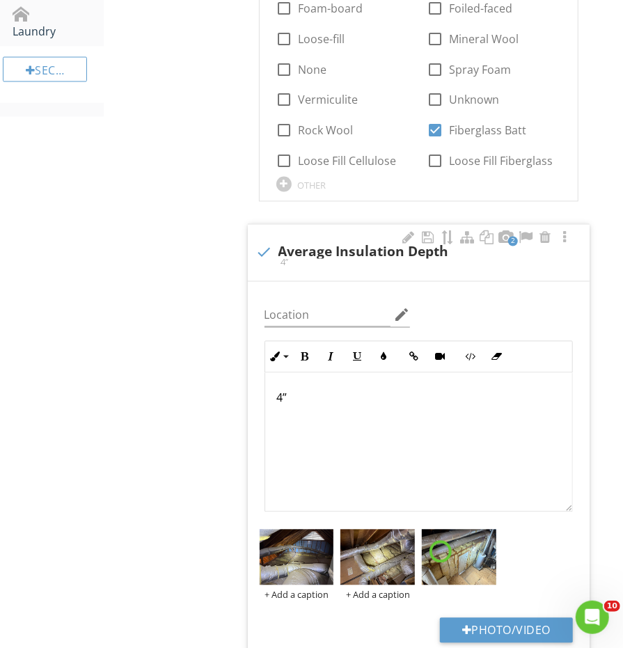 The width and height of the screenshot is (623, 648). I want to click on label: Loose-fill, so click(321, 39).